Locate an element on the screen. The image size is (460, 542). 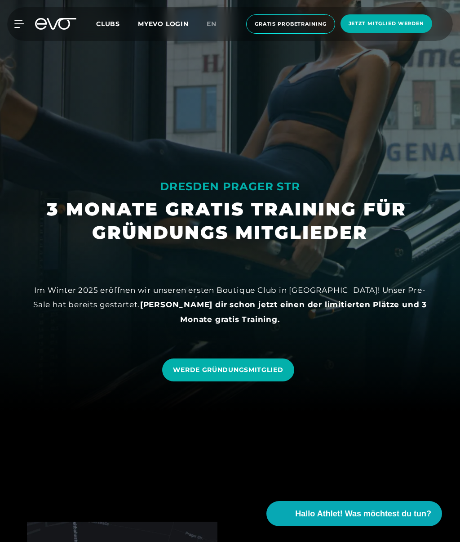
a: en is located at coordinates (217, 24).